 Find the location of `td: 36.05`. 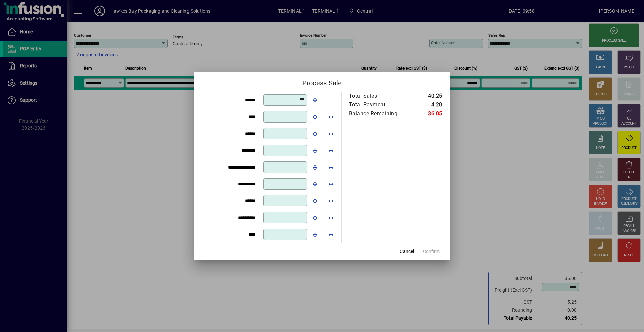

td: 36.05 is located at coordinates (427, 114).